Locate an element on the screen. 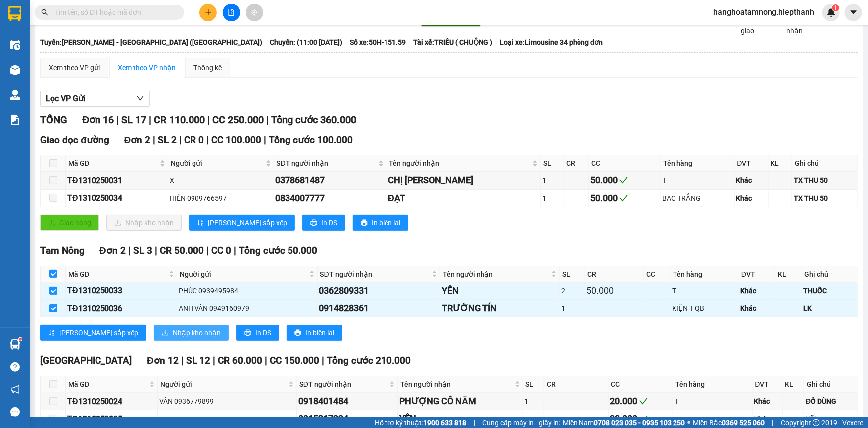 This screenshot has width=868, height=428. span: CR 0 is located at coordinates (194, 139).